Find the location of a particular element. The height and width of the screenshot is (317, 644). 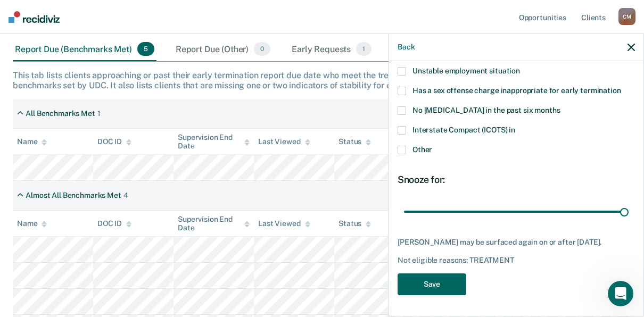

div: Early Requests is located at coordinates (332, 50).